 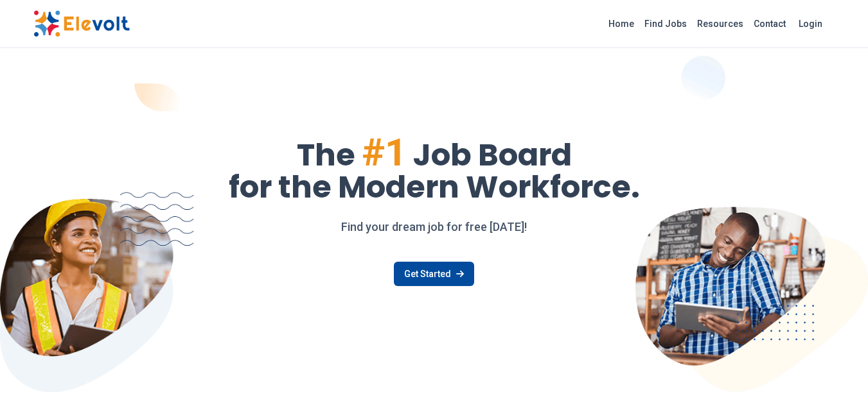 I want to click on h1: The Job Board for the Modern Workforce., so click(x=434, y=168).